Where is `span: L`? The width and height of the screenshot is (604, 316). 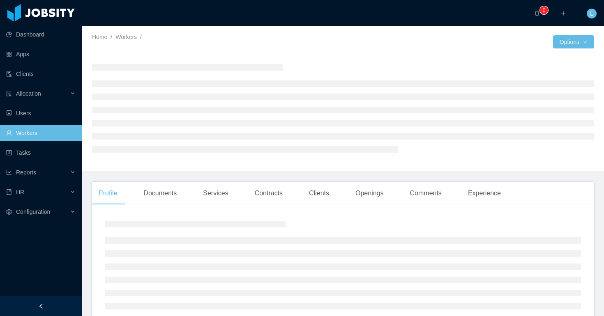 span: L is located at coordinates (592, 14).